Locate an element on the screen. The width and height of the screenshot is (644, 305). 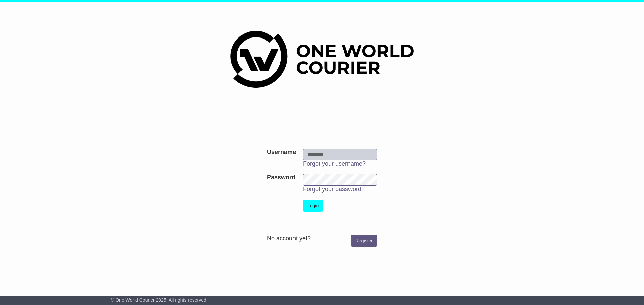
button: Login is located at coordinates (313, 206).